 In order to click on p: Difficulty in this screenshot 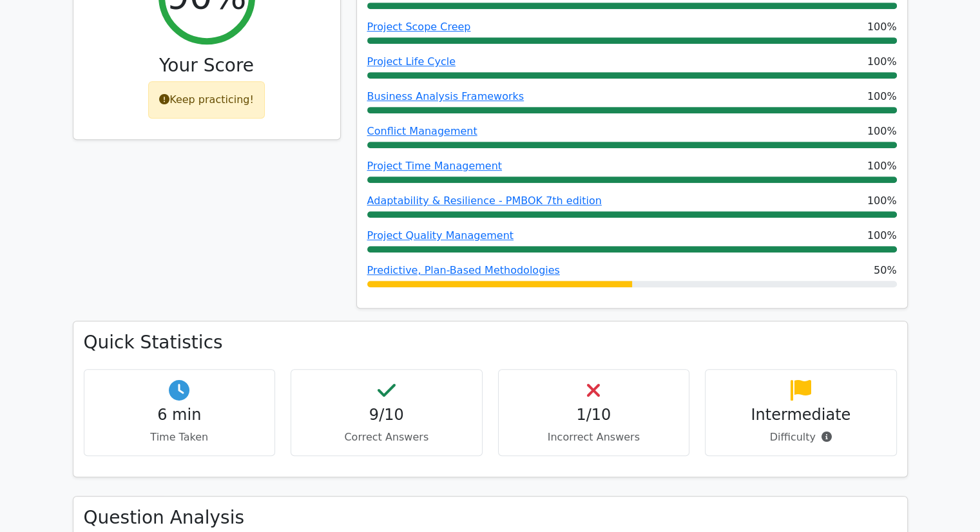, I will do `click(801, 437)`.